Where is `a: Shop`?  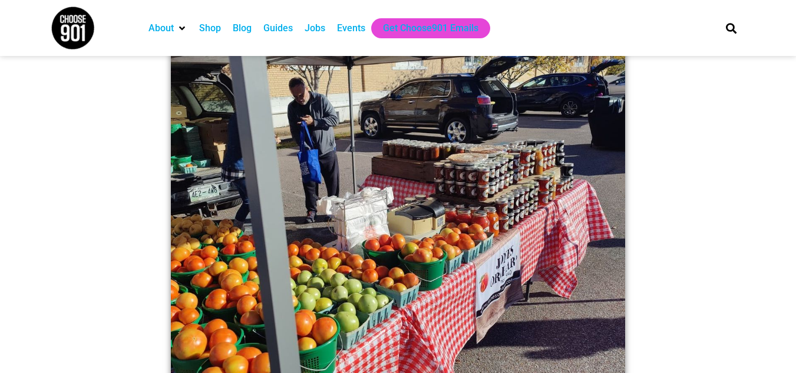 a: Shop is located at coordinates (210, 28).